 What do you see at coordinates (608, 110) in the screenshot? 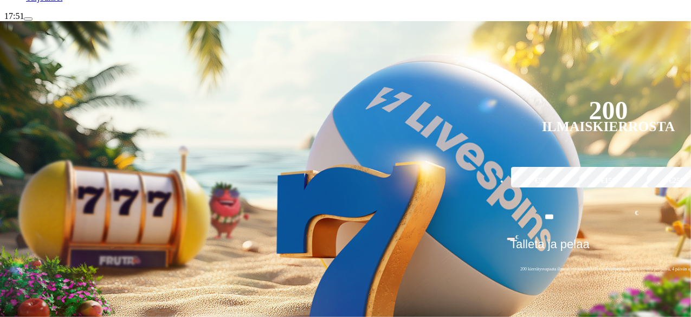
I see `div: 200` at bounding box center [608, 110].